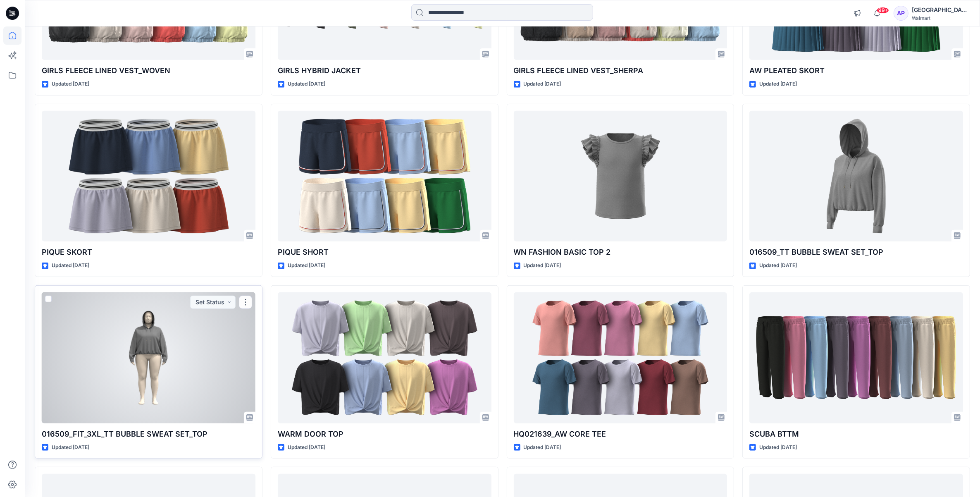 Image resolution: width=980 pixels, height=497 pixels. What do you see at coordinates (620, 434) in the screenshot?
I see `p: HQ021639_AW CORE TEE` at bounding box center [620, 434].